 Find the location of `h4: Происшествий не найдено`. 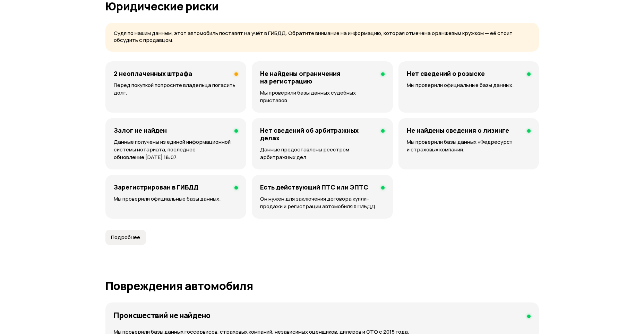

h4: Происшествий не найдено is located at coordinates (162, 315).